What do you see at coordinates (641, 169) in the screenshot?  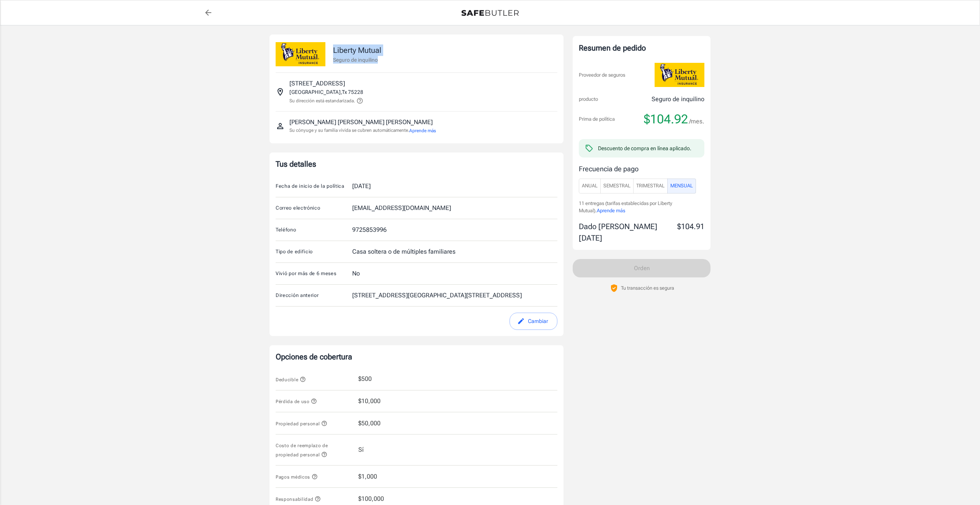 I see `p: Frecuencia de pago` at bounding box center [641, 169].